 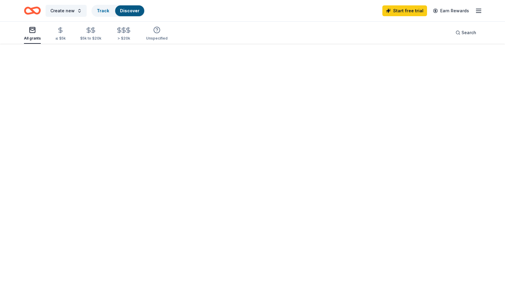 I want to click on button: ≤ $5k, so click(x=60, y=34).